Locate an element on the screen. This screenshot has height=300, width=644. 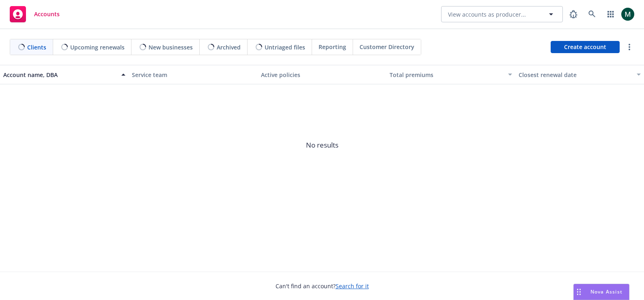
div: Drag to move is located at coordinates (579, 291).